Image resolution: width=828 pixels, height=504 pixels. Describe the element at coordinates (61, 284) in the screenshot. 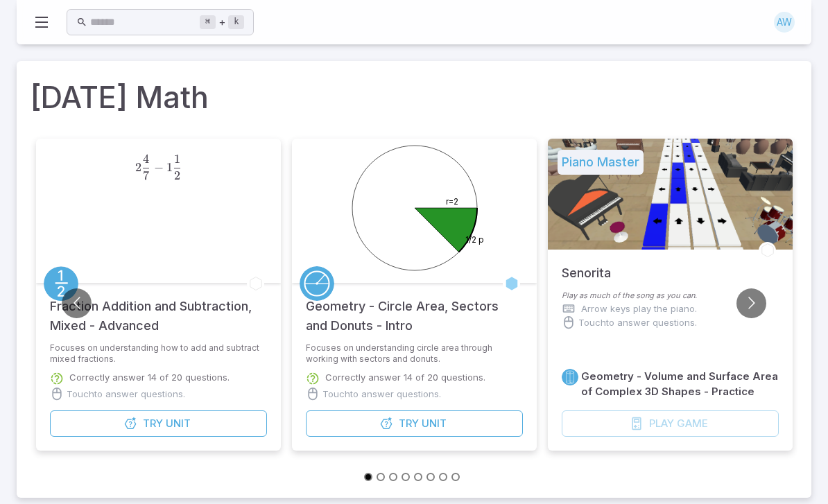

I see `a: Fractions/Decimals` at that location.